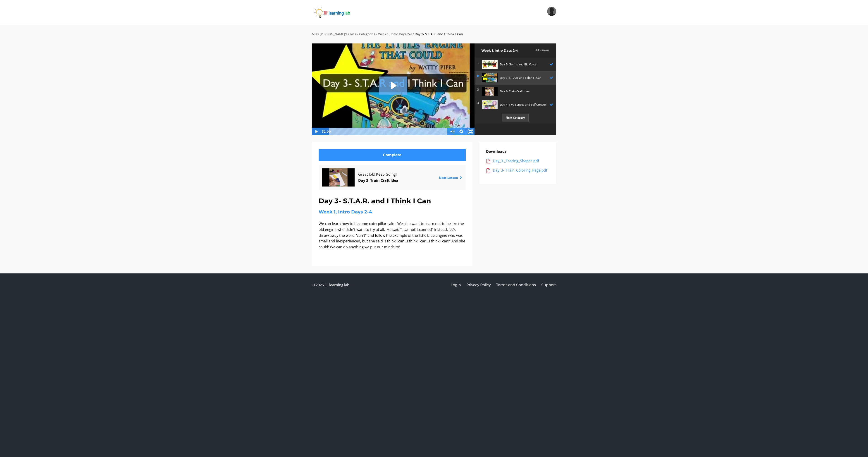 Image resolution: width=868 pixels, height=457 pixels. What do you see at coordinates (330, 285) in the screenshot?
I see `span: © 2025 lil' learning lab` at bounding box center [330, 285].